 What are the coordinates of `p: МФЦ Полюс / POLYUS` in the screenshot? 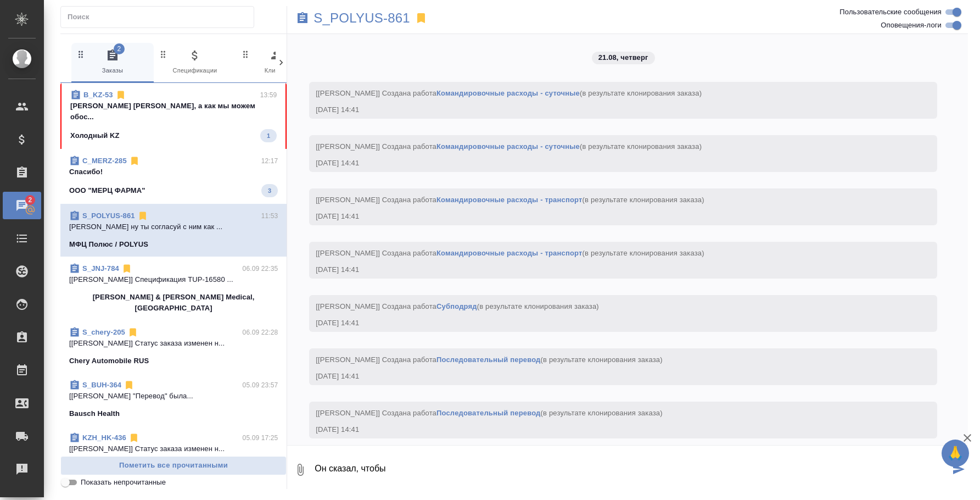 It's located at (109, 245).